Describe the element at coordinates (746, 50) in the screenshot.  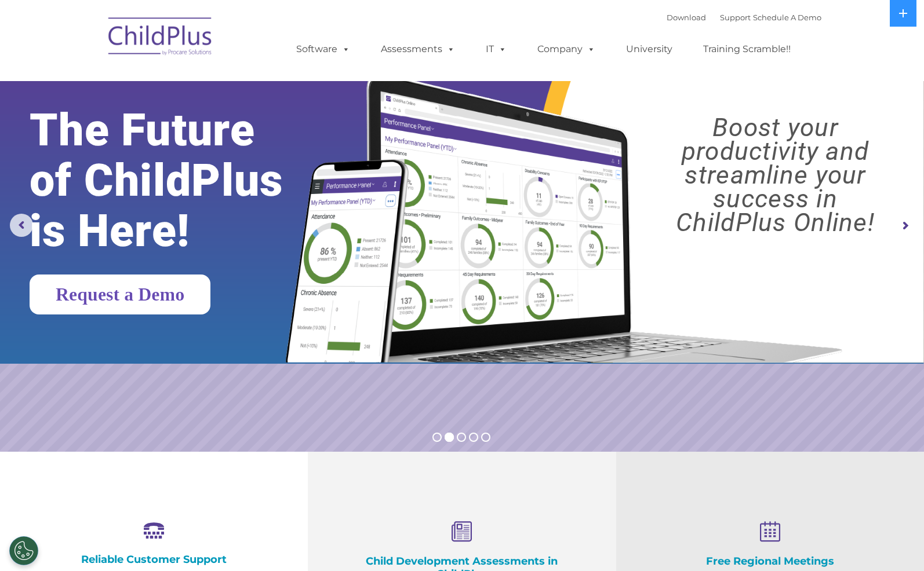
I see `a: Training Scramble!!` at that location.